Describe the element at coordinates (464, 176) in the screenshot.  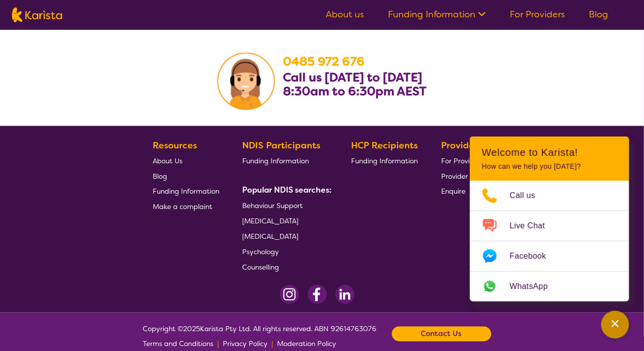
I see `a: Provider Login` at that location.